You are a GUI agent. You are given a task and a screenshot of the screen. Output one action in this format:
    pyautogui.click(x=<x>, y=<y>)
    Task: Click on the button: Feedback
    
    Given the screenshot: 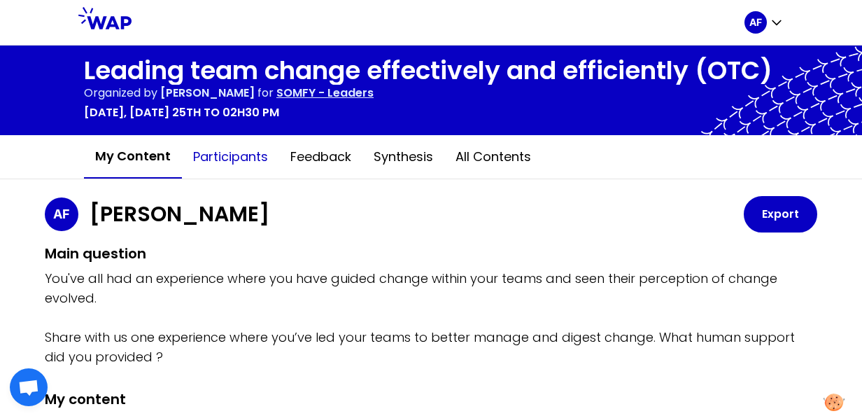 What is the action you would take?
    pyautogui.click(x=320, y=157)
    